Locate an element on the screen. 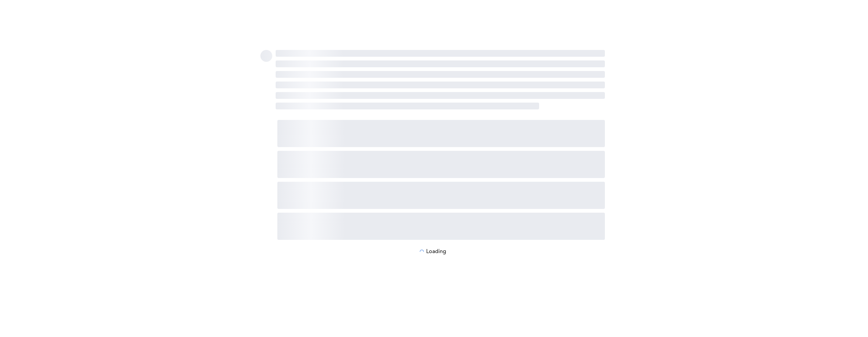 This screenshot has height=337, width=868. p: Loading is located at coordinates (436, 251).